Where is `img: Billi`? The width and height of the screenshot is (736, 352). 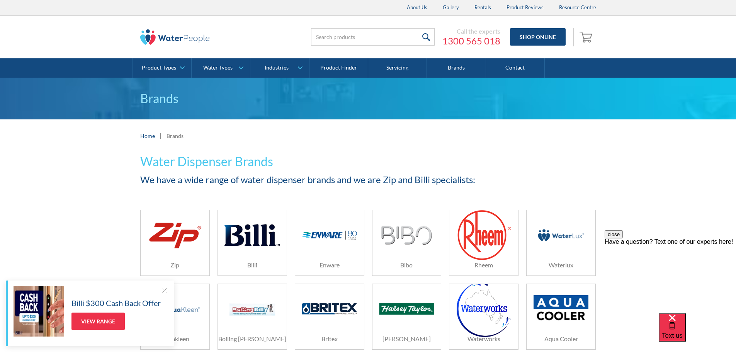
img: Billi is located at coordinates (252, 235).